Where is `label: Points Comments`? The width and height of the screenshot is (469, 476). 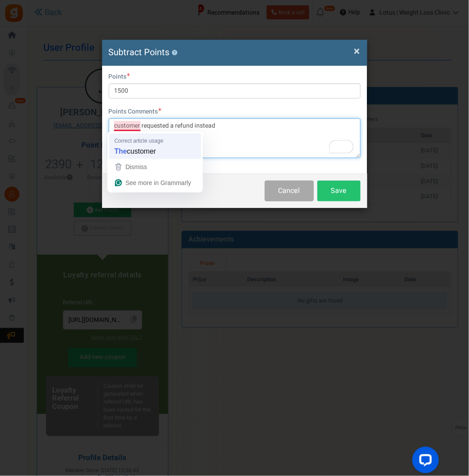
label: Points Comments is located at coordinates (135, 112).